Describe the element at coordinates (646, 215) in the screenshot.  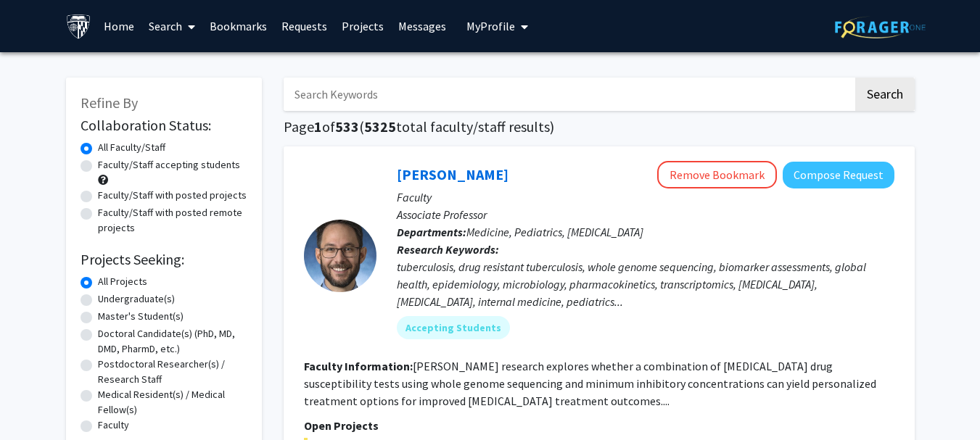
I see `p: Associate Professor` at that location.